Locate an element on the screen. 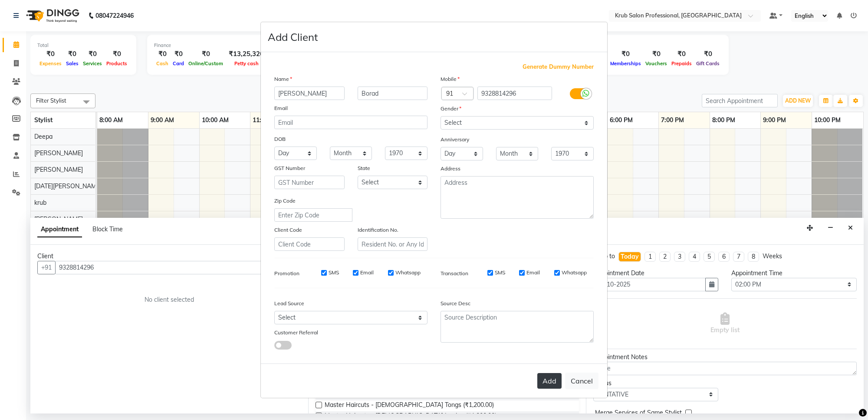 This screenshot has height=420, width=868. label: Zip Code is located at coordinates (285, 201).